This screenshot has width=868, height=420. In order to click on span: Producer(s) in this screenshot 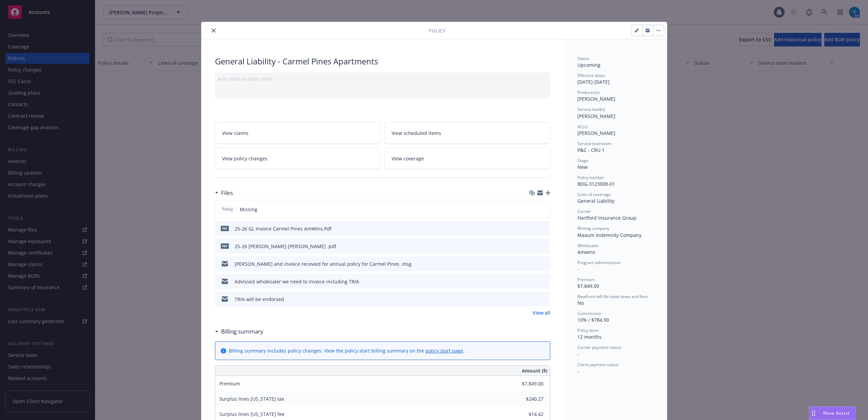, I will do `click(589, 93)`.